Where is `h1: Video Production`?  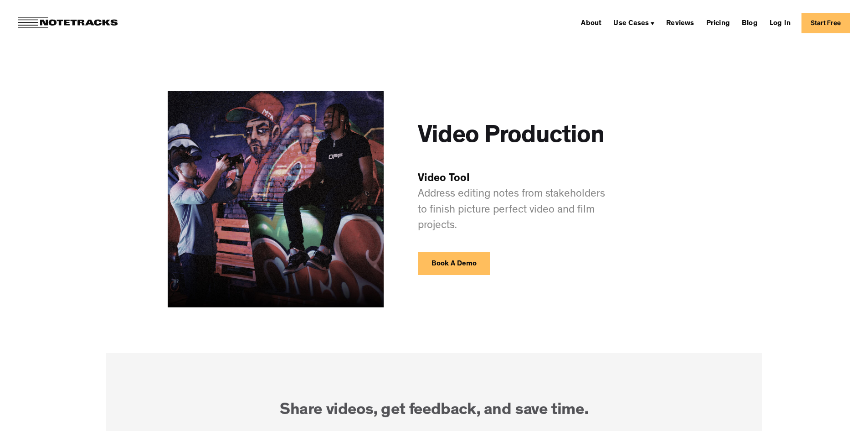 h1: Video Production is located at coordinates (511, 138).